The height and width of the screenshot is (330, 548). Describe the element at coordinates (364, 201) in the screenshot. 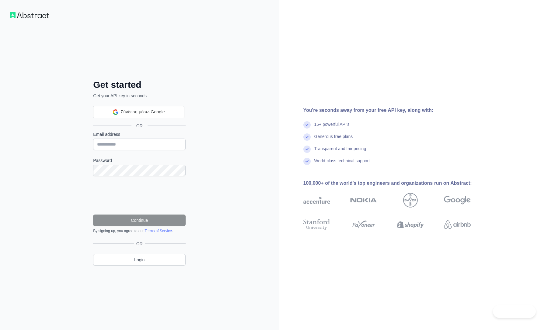

I see `img: nokia` at that location.